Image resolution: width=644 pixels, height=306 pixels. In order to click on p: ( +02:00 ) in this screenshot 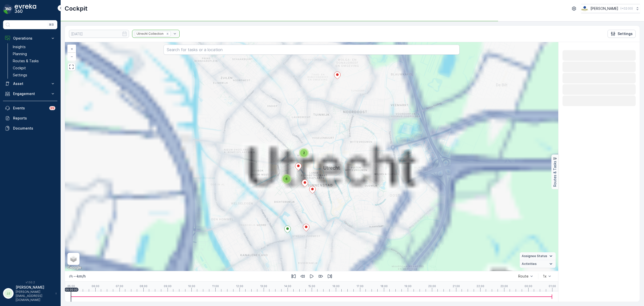, I will do `click(627, 9)`.